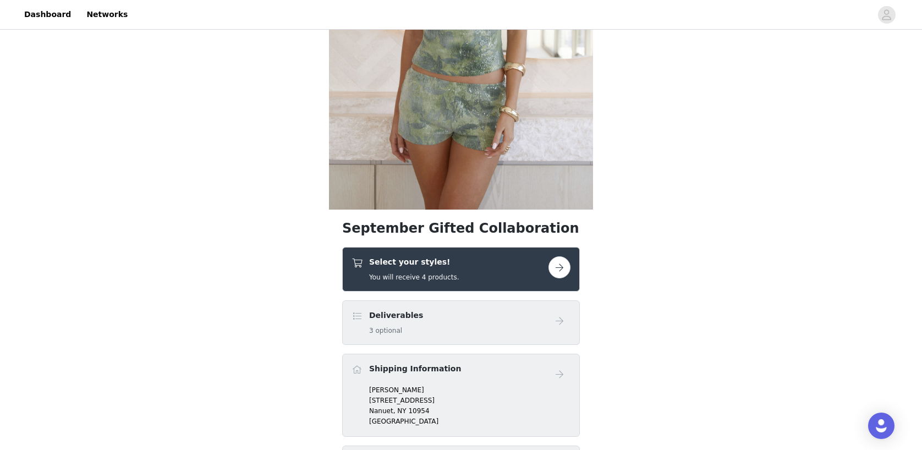 This screenshot has width=922, height=450. What do you see at coordinates (47, 14) in the screenshot?
I see `a: Dashboard` at bounding box center [47, 14].